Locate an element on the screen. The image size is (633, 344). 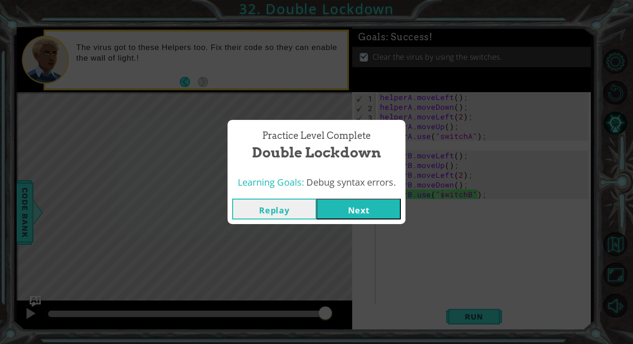
span: Practice Level Complete is located at coordinates (317, 136).